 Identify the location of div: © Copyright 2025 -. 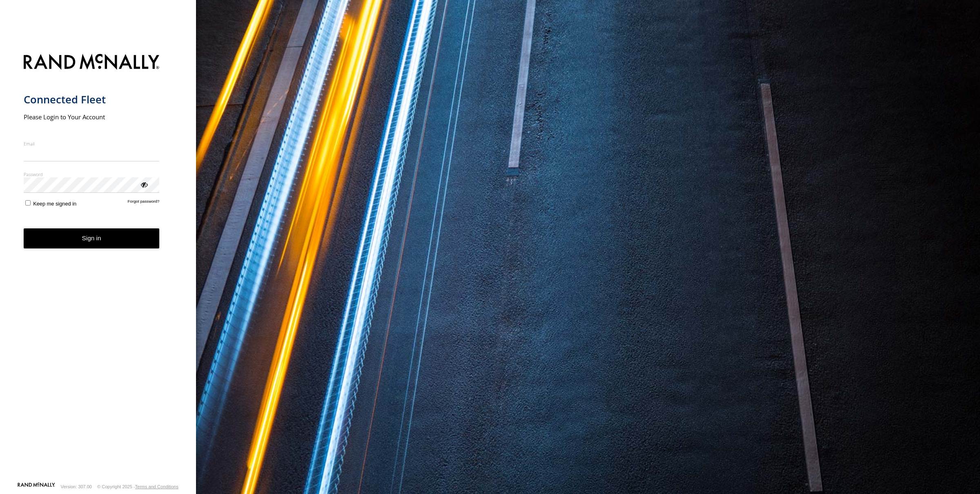
(137, 487).